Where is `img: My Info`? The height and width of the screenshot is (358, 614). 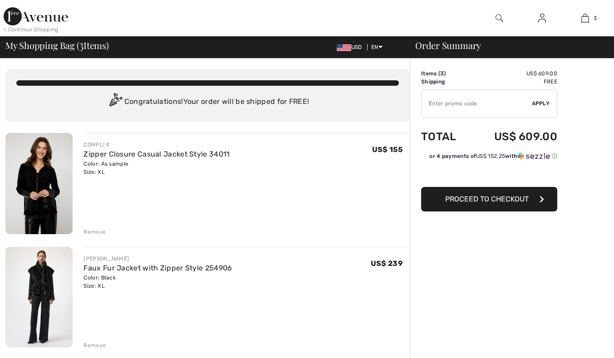
img: My Info is located at coordinates (542, 18).